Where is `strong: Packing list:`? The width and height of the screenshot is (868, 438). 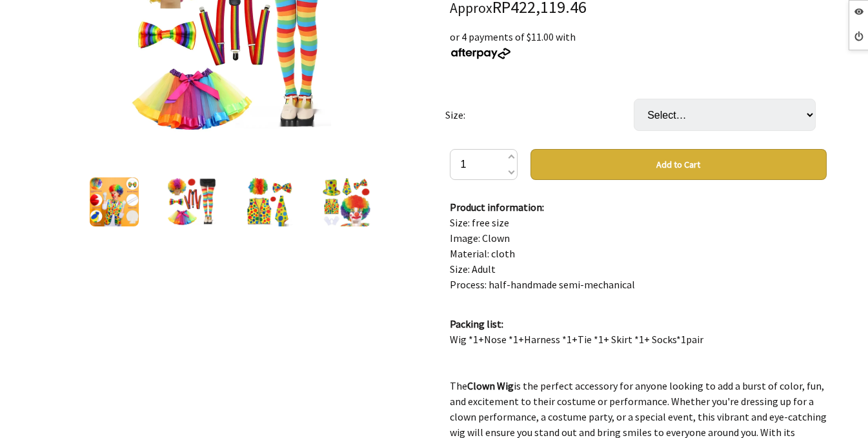 strong: Packing list: is located at coordinates (477, 323).